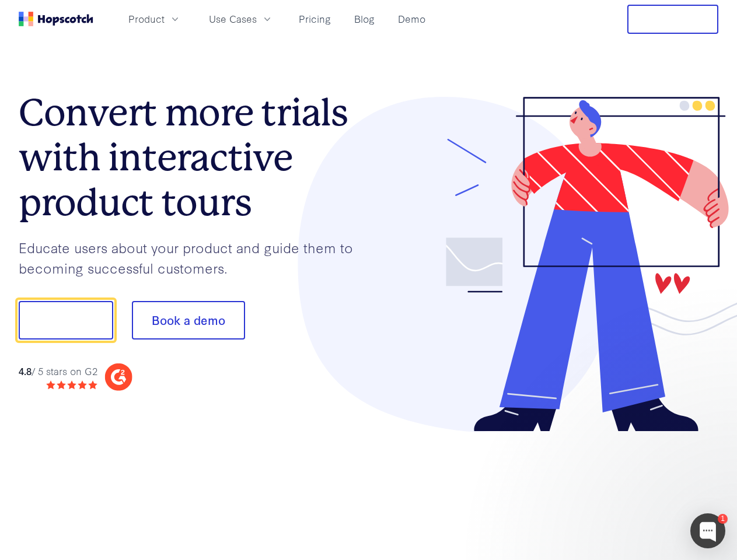 This screenshot has width=737, height=560. What do you see at coordinates (188, 321) in the screenshot?
I see `button: Book a demo` at bounding box center [188, 321].